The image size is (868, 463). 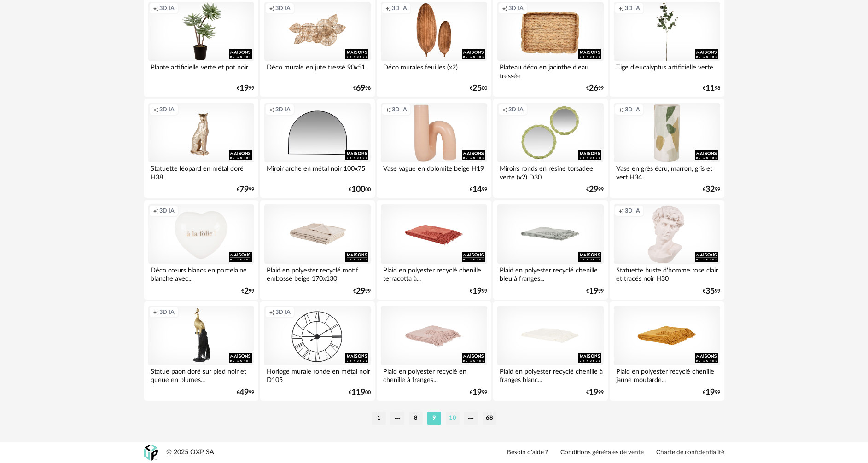 I want to click on a: Conditions générales de vente, so click(x=602, y=453).